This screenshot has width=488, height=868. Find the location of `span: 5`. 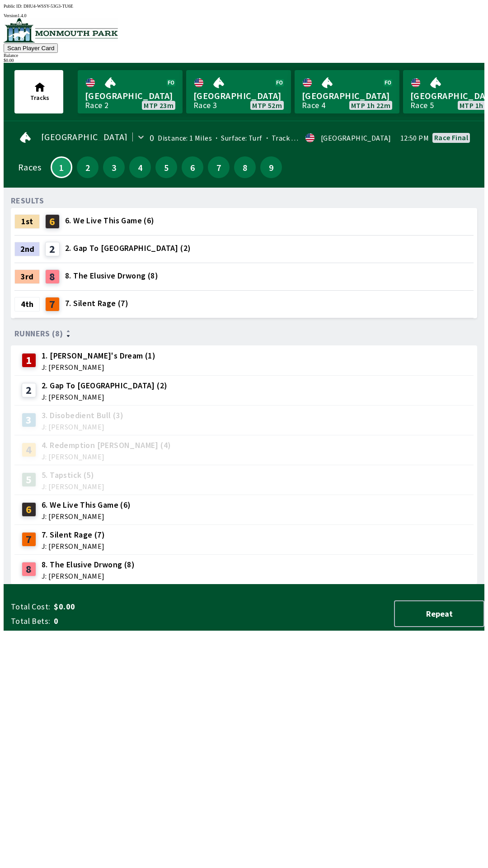

span: 5 is located at coordinates (166, 168).